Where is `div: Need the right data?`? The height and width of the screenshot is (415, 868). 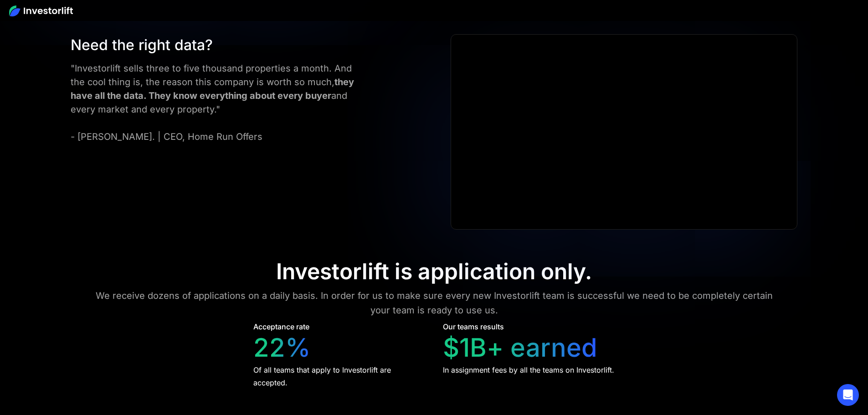
div: Need the right data? is located at coordinates (219, 45).